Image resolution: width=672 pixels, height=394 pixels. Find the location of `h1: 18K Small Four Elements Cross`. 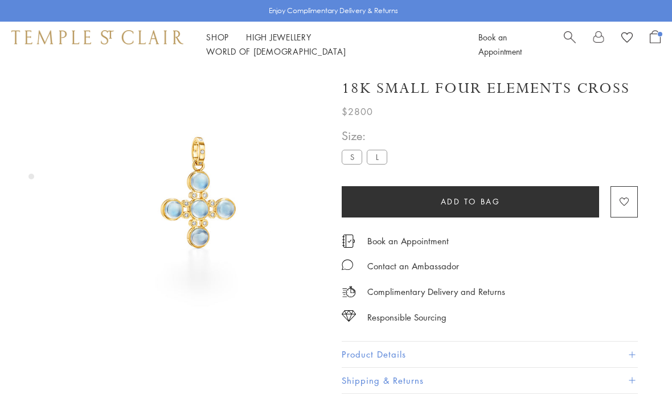

h1: 18K Small Four Elements Cross is located at coordinates (486, 88).